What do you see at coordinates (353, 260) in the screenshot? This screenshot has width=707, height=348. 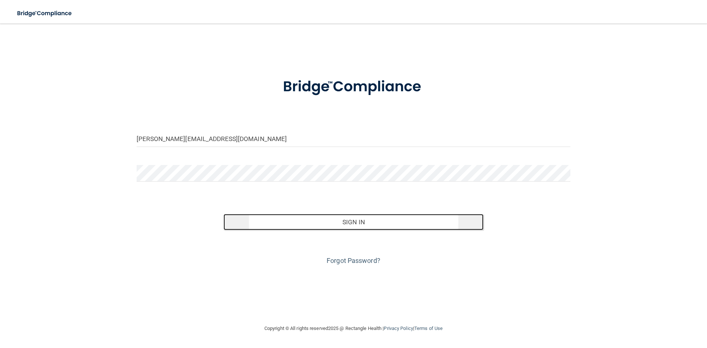 I see `a: Forgot Password?` at bounding box center [353, 260].